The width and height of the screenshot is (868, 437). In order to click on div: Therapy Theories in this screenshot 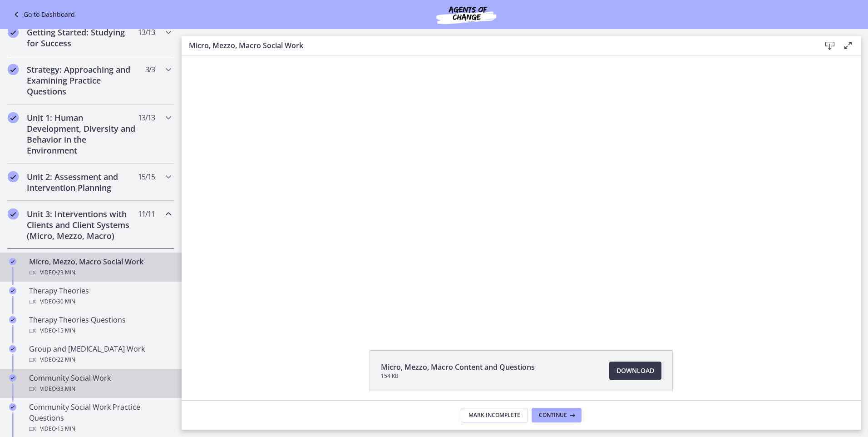, I will do `click(100, 296)`.